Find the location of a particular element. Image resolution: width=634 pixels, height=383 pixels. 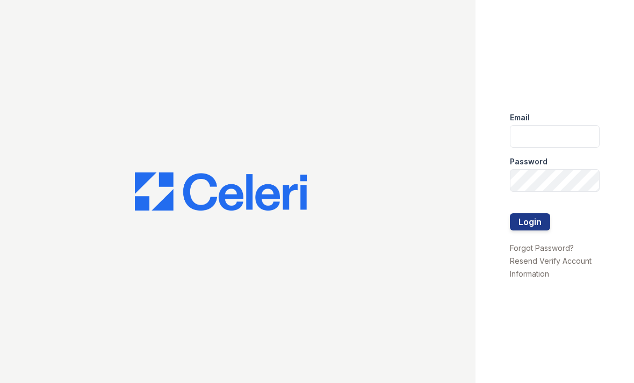

a: Forgot Password? is located at coordinates (541, 248).